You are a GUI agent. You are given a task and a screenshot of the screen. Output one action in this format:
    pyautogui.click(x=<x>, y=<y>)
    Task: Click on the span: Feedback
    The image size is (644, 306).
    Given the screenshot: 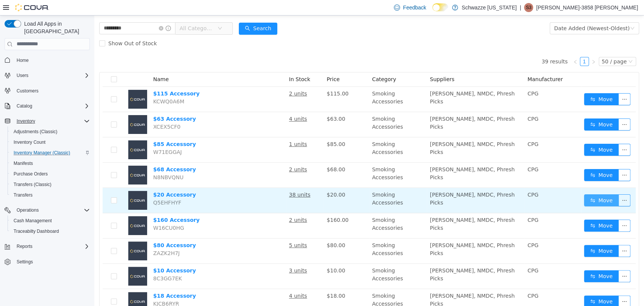 What is the action you would take?
    pyautogui.click(x=415, y=8)
    